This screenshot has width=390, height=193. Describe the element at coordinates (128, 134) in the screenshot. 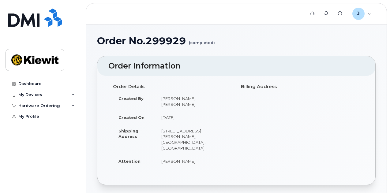

I see `strong: Shipping Address` at that location.